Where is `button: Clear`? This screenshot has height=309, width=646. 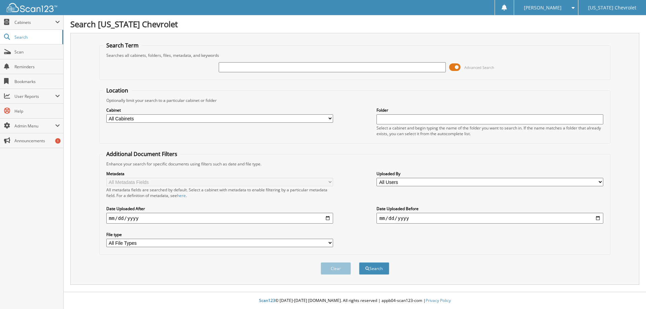 button: Clear is located at coordinates (336, 269).